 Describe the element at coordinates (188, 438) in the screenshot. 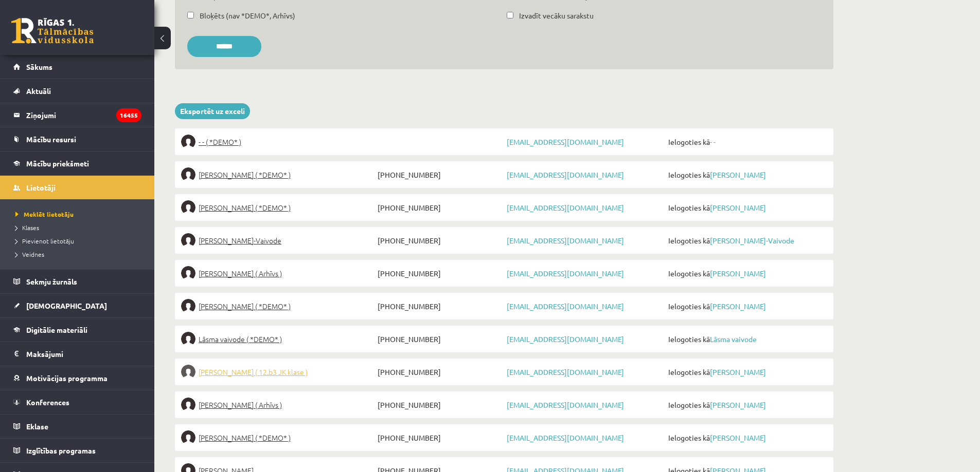

I see `img: Daina Vaivode` at that location.